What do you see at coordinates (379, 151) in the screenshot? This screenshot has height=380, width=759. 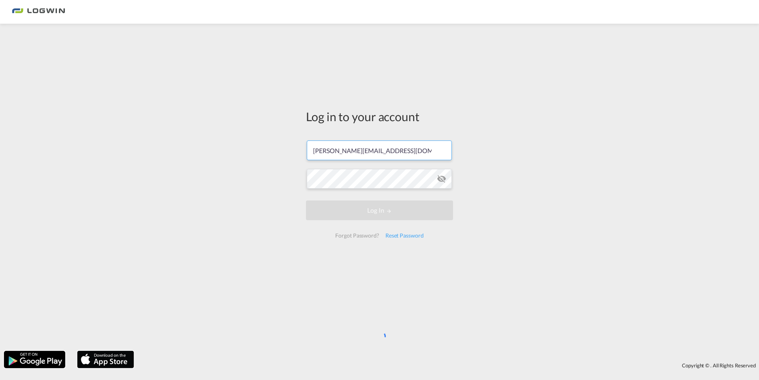 I see `input: Enter email/phone number` at bounding box center [379, 151].